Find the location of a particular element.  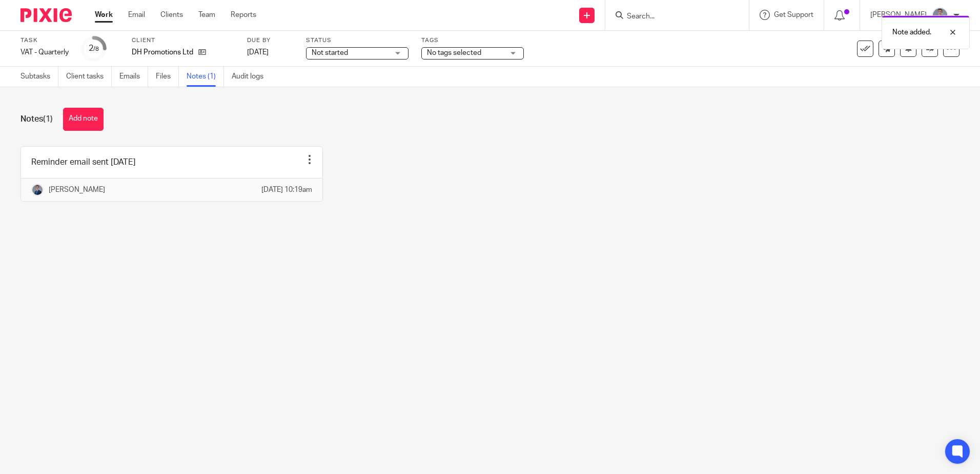

div: 2 is located at coordinates (94, 48).